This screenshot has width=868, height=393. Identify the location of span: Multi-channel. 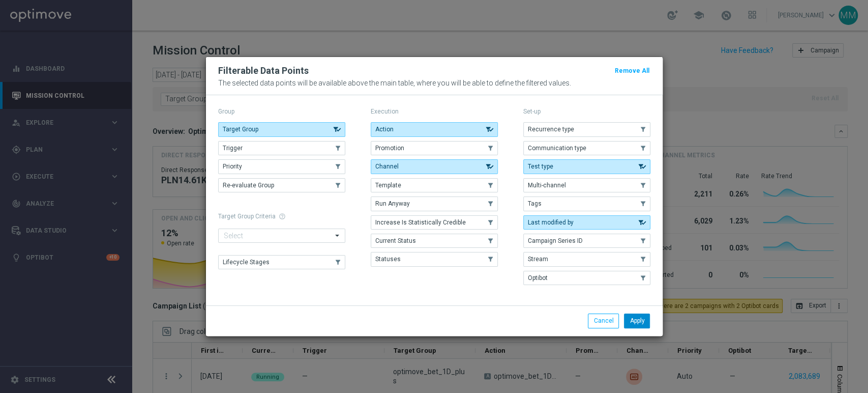
(547, 185).